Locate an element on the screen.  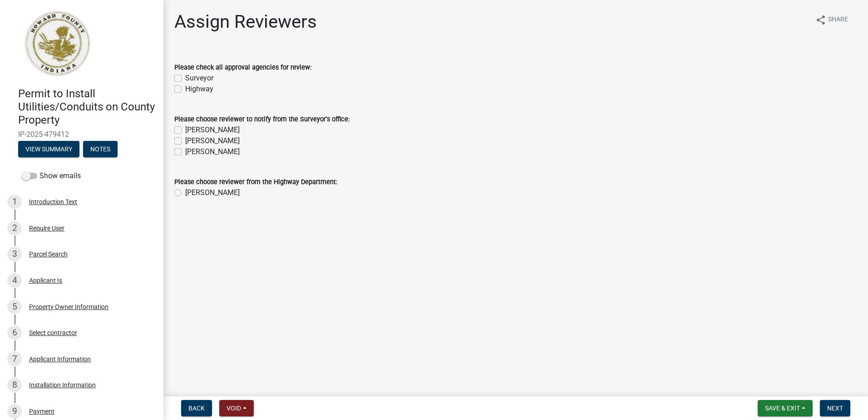
h1: Assign Reviewers is located at coordinates (246, 22).